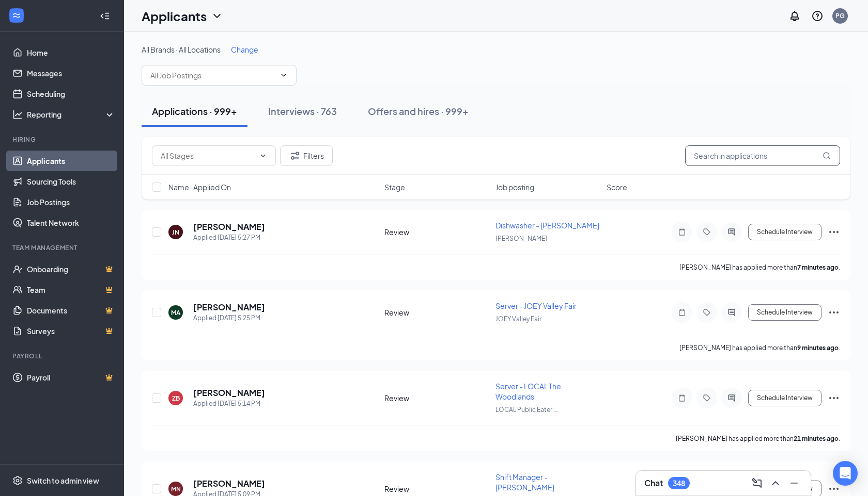  What do you see at coordinates (199, 188) in the screenshot?
I see `span: Name · Applied On` at bounding box center [199, 188].